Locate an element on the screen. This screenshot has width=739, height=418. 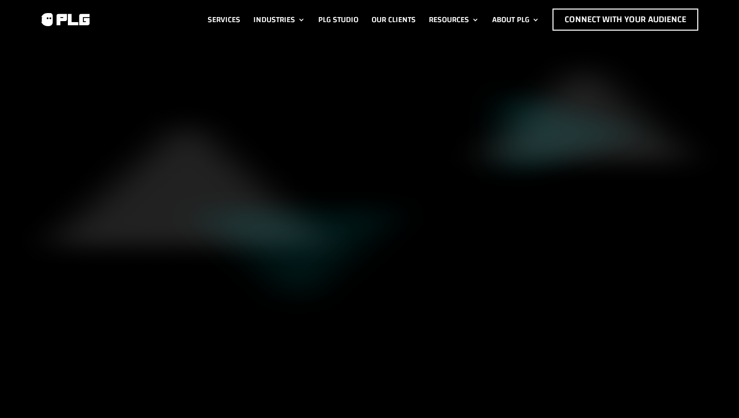
a: Connect with Your Audience is located at coordinates (625, 20).